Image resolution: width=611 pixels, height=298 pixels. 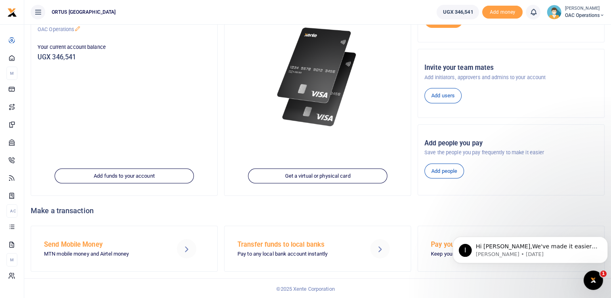 What do you see at coordinates (317, 77) in the screenshot?
I see `img: xente-_physical_cards.png` at bounding box center [317, 77].